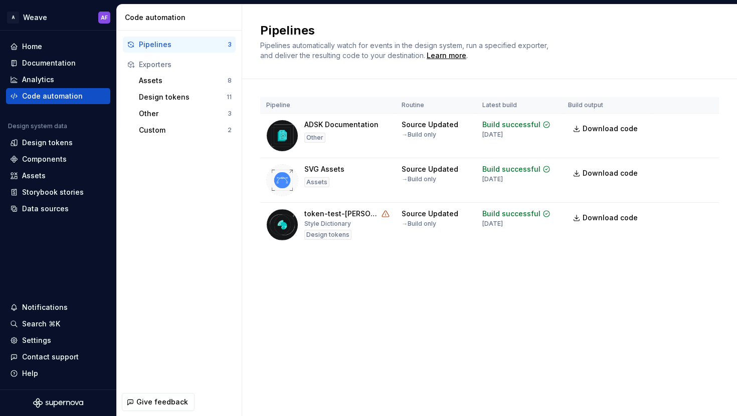 The image size is (737, 416). Describe the element at coordinates (158, 402) in the screenshot. I see `button: Give feedback` at that location.